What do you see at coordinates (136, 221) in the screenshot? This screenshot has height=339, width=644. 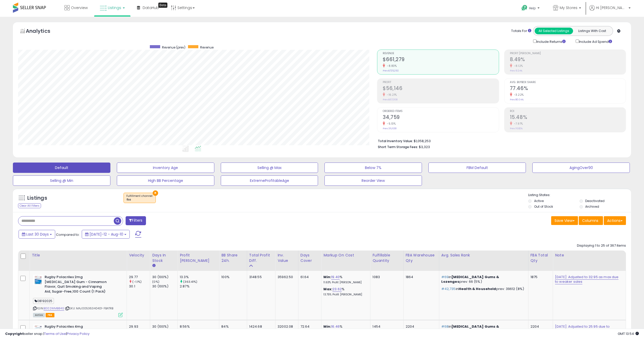 I see `button: Filters` at bounding box center [136, 221].